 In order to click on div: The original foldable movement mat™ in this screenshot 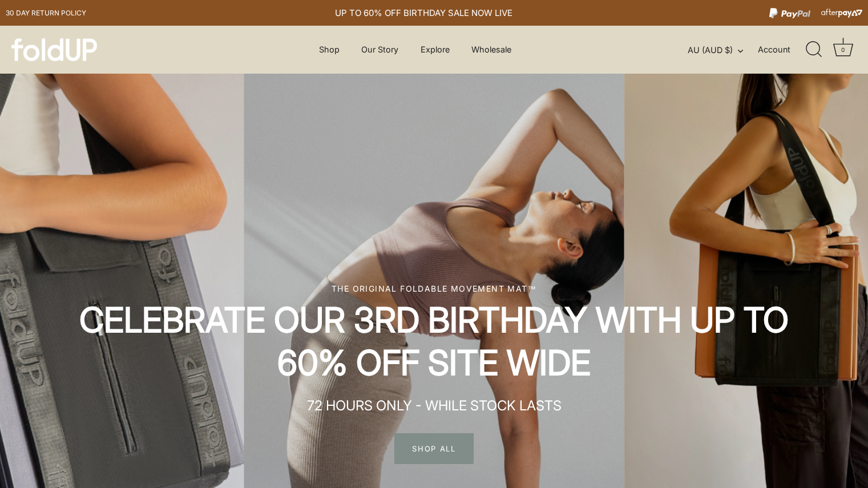, I will do `click(434, 289)`.